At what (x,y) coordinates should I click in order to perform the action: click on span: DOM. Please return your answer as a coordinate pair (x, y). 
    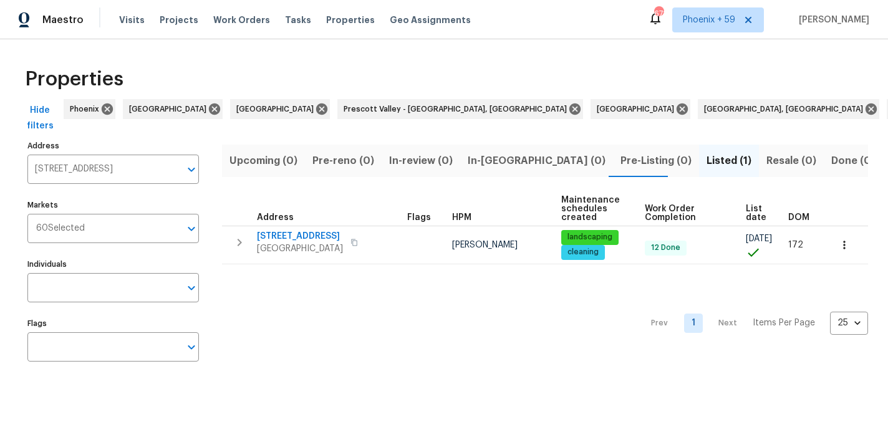
    Looking at the image, I should click on (798, 218).